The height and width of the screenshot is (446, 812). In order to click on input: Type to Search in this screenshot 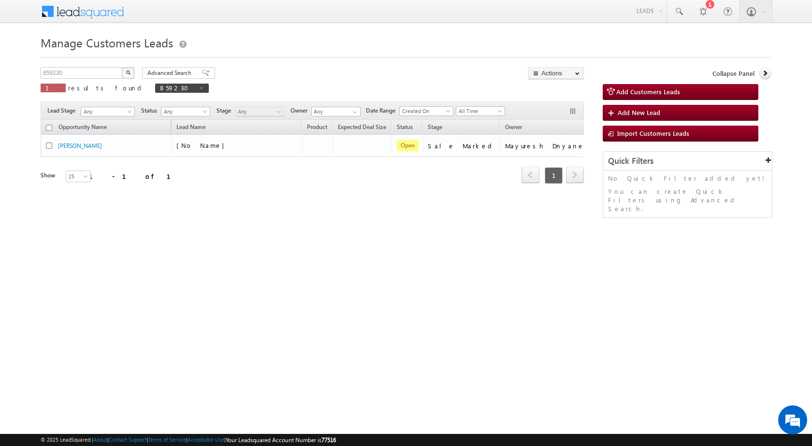, I will do `click(336, 112)`.